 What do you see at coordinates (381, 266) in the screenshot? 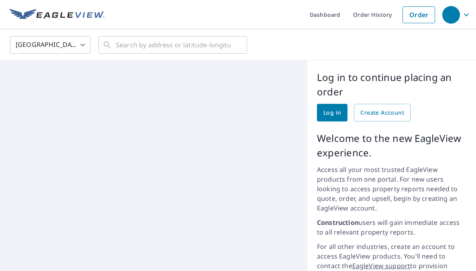
I see `a: EagleView support` at bounding box center [381, 266].